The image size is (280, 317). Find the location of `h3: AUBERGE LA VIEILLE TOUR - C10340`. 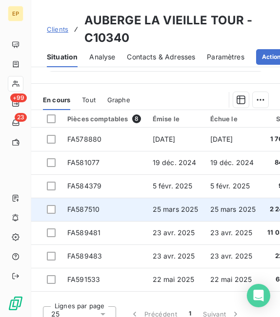

h3: AUBERGE LA VIEILLE TOUR - C10340 is located at coordinates (174, 29).